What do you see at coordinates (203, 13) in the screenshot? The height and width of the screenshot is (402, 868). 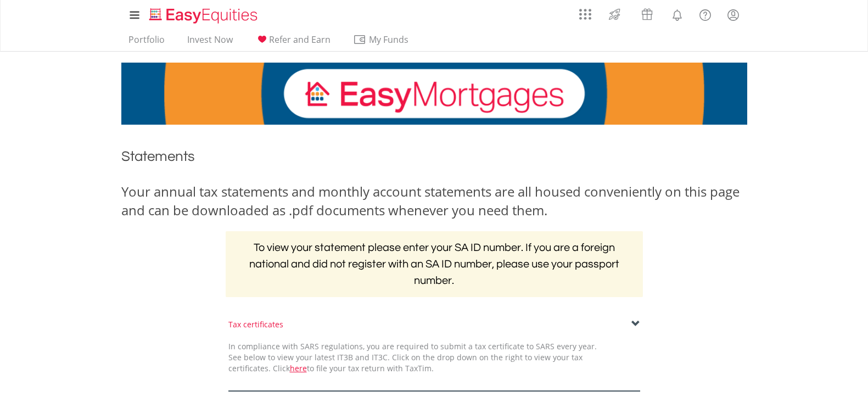 I see `a: Home page` at bounding box center [203, 13].